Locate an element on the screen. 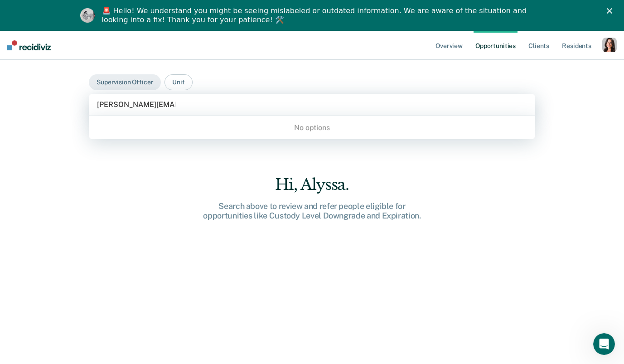 The height and width of the screenshot is (364, 624). img: Recidiviz is located at coordinates (29, 46).